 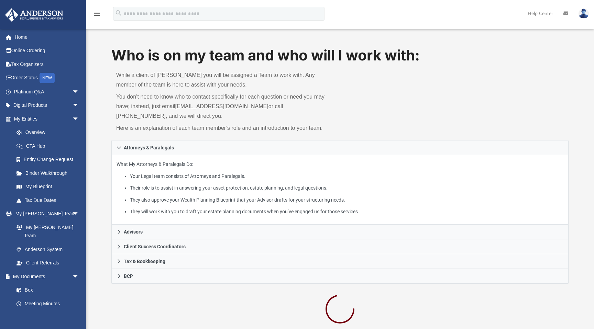 I want to click on span: Client Success Coordinators, so click(x=155, y=247).